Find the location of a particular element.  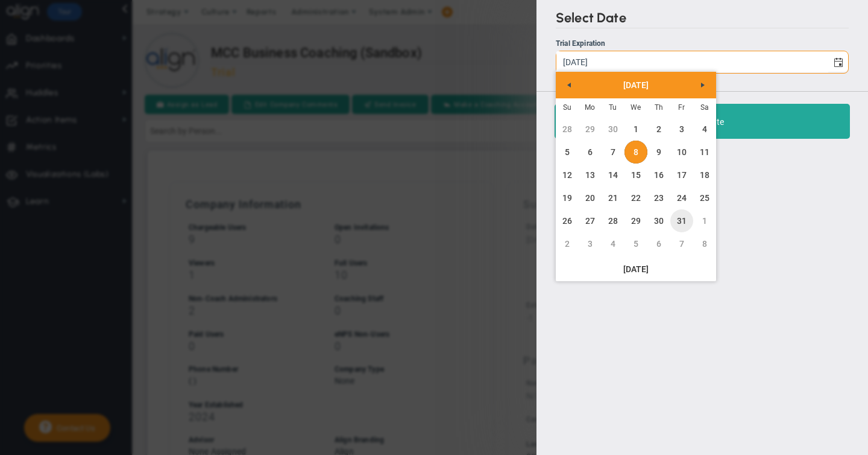

input: Trial Expiration select is located at coordinates (692, 62).